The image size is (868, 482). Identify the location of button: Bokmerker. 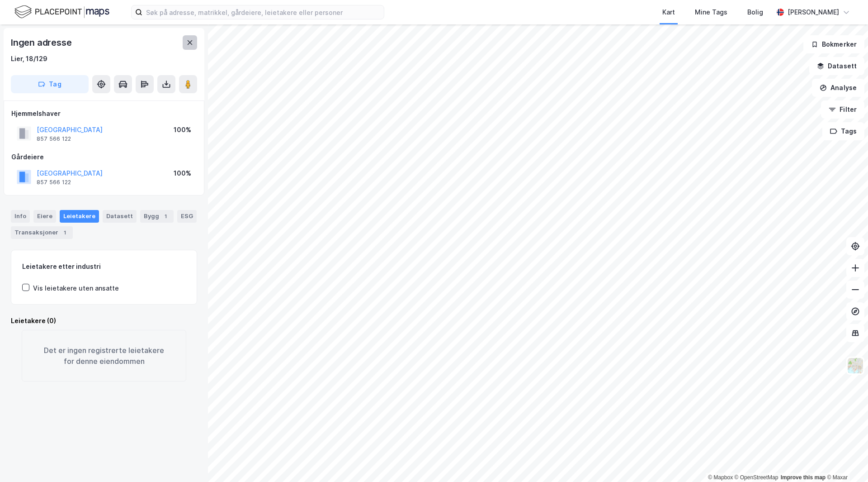
(834, 44).